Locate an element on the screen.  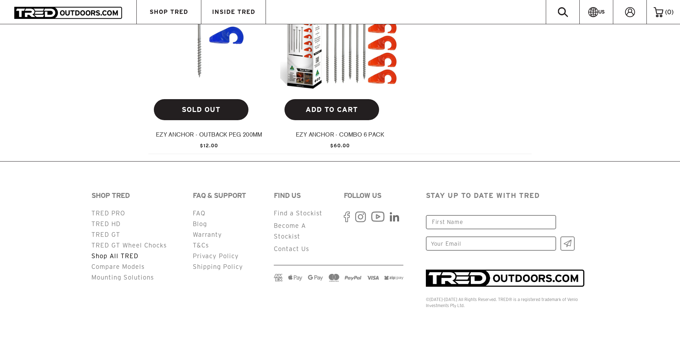
a: ADD TO CART is located at coordinates (332, 110).